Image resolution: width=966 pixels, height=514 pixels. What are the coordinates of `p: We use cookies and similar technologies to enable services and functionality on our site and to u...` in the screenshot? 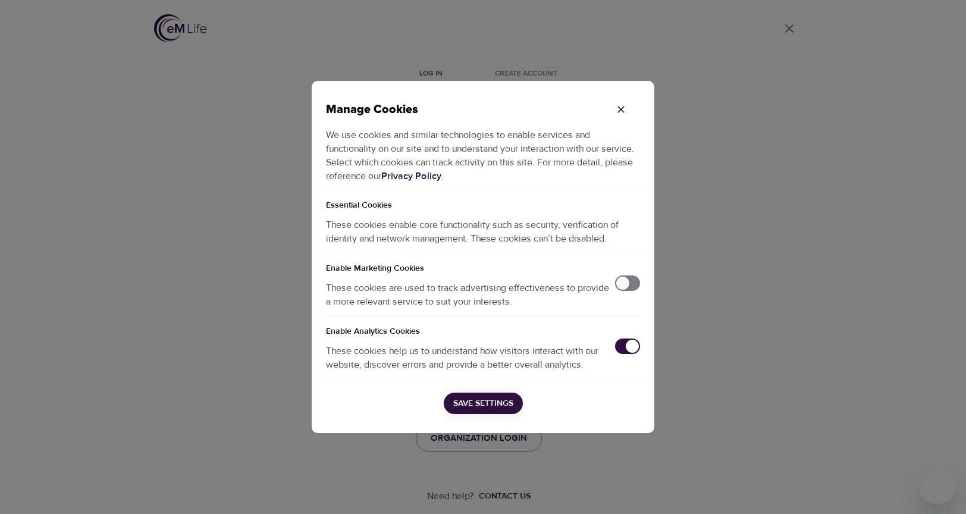 It's located at (483, 154).